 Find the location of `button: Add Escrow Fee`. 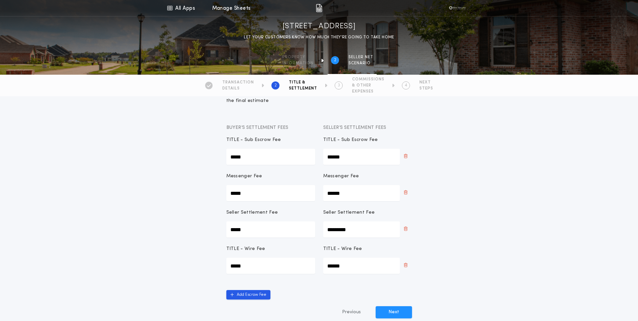

button: Add Escrow Fee is located at coordinates (248, 295).